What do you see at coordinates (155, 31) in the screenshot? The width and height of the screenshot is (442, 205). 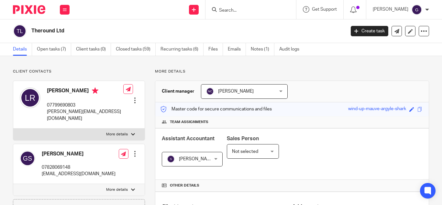 I see `h2: Theround Ltd` at bounding box center [155, 31].